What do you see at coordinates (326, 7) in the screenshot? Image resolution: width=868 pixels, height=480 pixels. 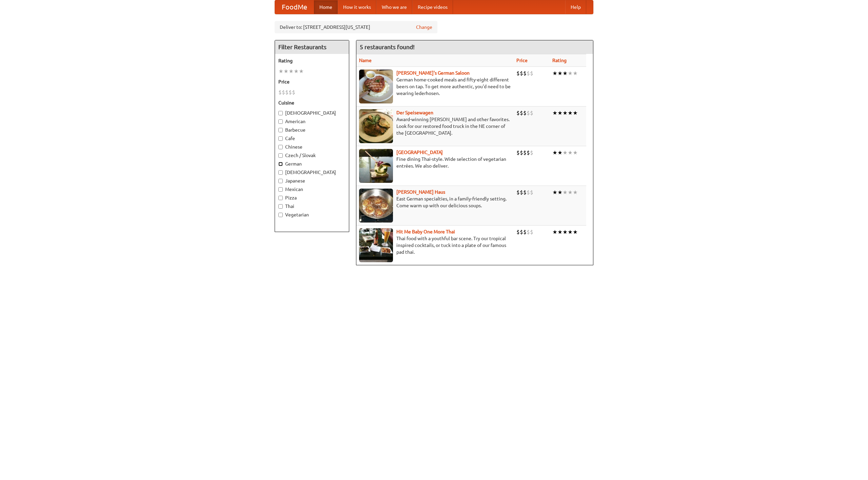 I see `a: Home` at bounding box center [326, 7].